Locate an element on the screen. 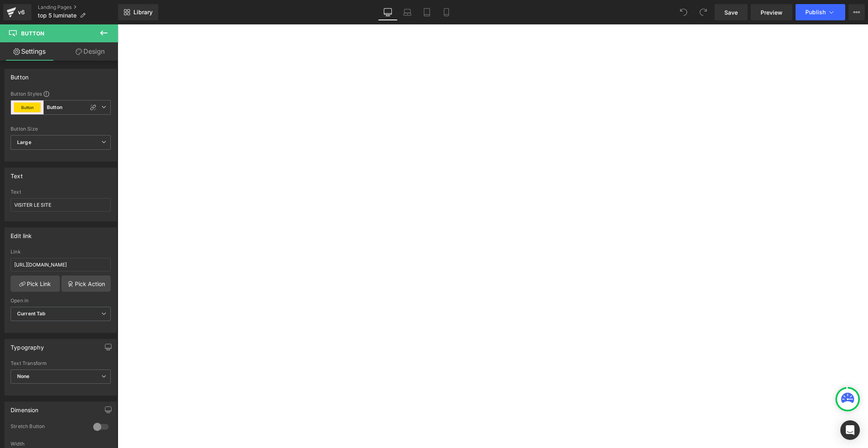 This screenshot has width=868, height=448. div: Typography is located at coordinates (27, 345).